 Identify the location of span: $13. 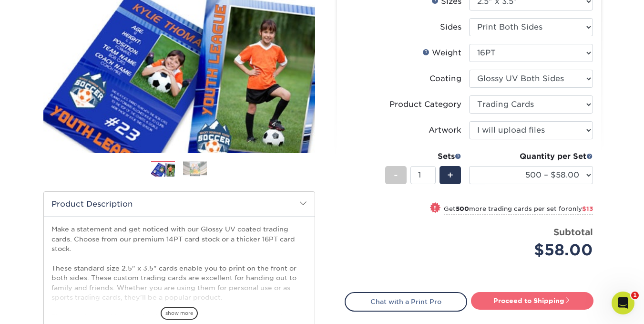
(587, 209).